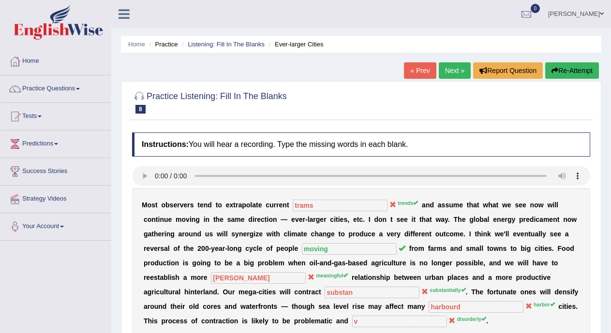  What do you see at coordinates (263, 220) in the screenshot?
I see `b: c` at bounding box center [263, 220].